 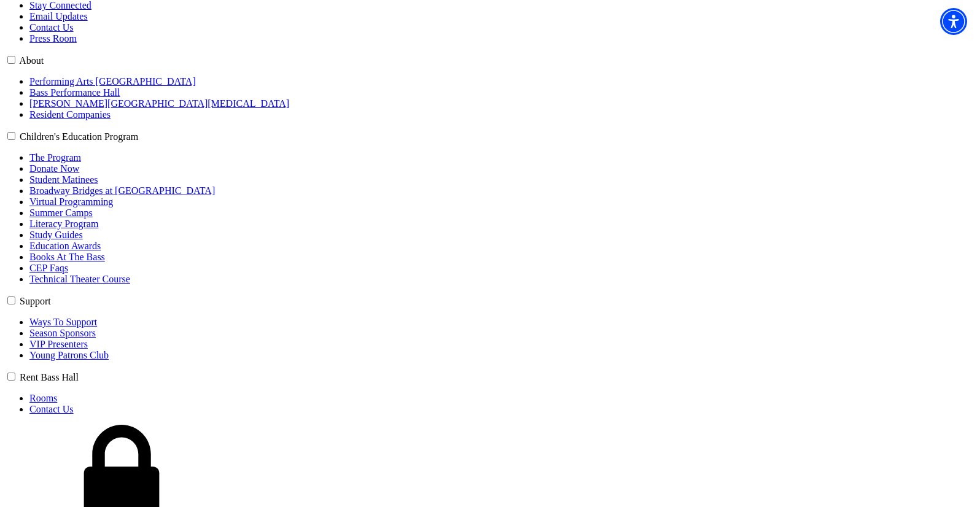 I want to click on a: Young Patrons Club, so click(x=69, y=354).